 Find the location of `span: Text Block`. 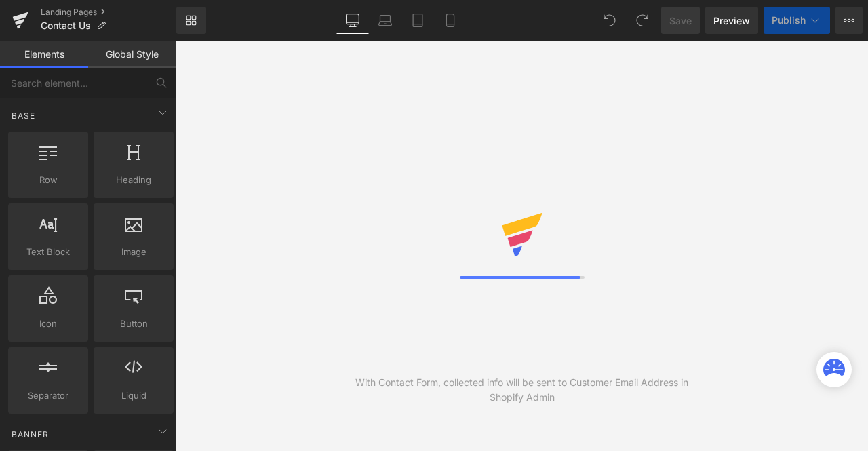

span: Text Block is located at coordinates (48, 252).